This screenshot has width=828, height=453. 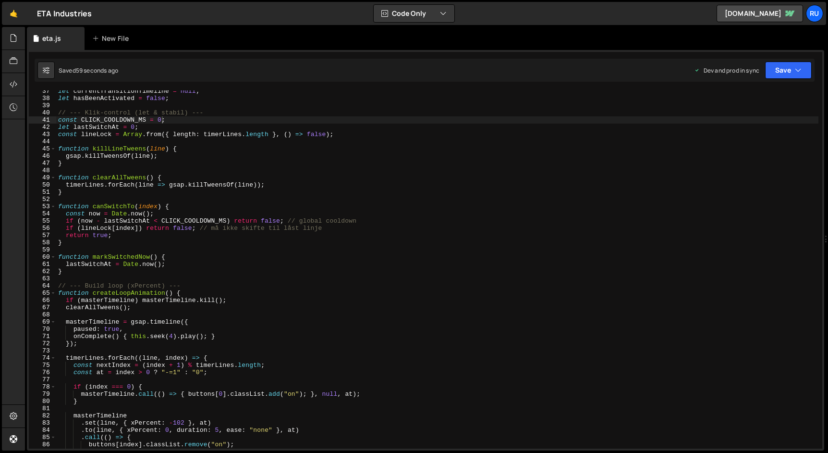 What do you see at coordinates (42, 307) in the screenshot?
I see `div: 67` at bounding box center [42, 307].